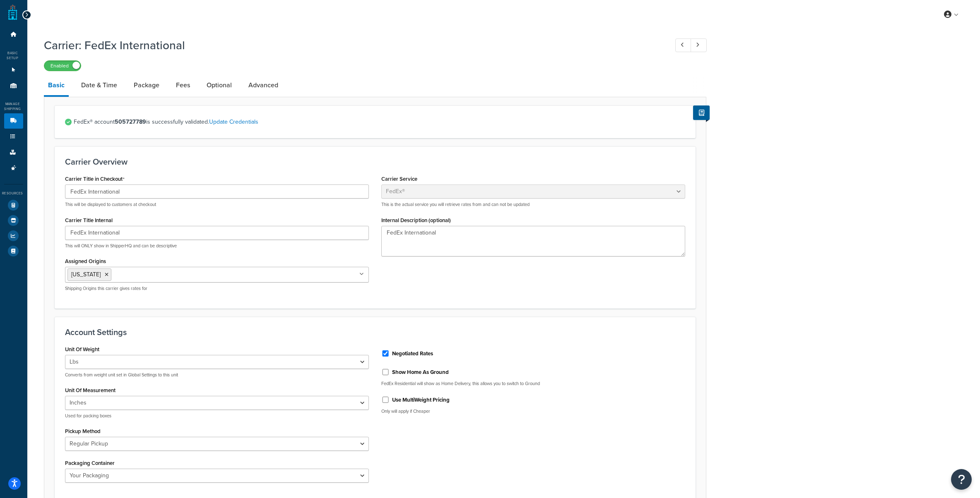  What do you see at coordinates (130, 121) in the screenshot?
I see `strong: 505727789` at bounding box center [130, 121].